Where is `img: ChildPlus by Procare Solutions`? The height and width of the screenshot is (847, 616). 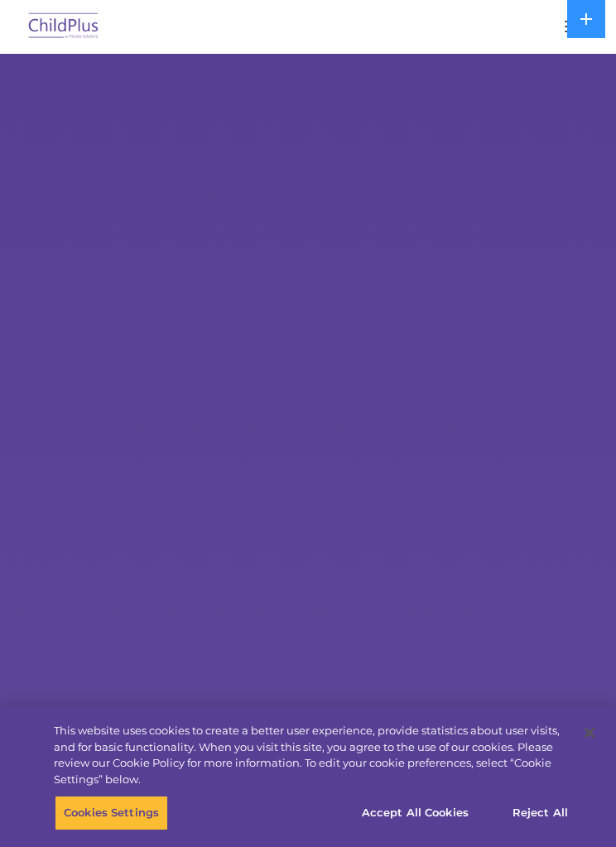 img: ChildPlus by Procare Solutions is located at coordinates (64, 27).